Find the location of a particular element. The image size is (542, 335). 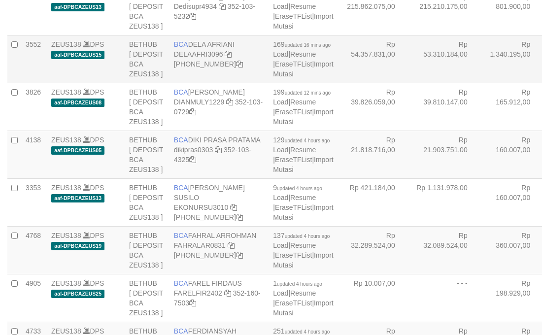

a: Copy 3521607503 to clipboard is located at coordinates (193, 303).